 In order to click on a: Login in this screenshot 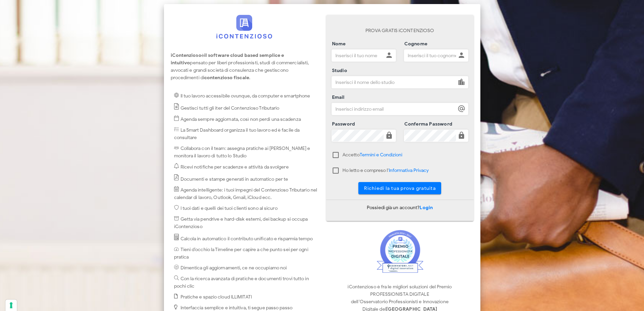, I will do `click(426, 207)`.